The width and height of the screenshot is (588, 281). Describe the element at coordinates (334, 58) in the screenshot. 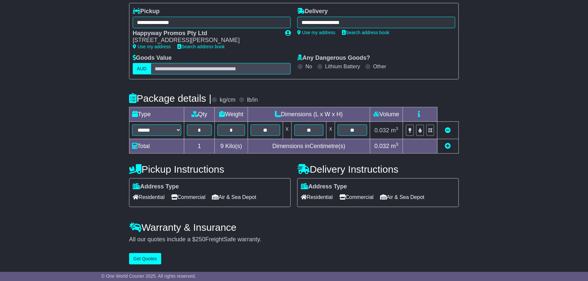

I see `label: Any Dangerous Goods?` at that location.